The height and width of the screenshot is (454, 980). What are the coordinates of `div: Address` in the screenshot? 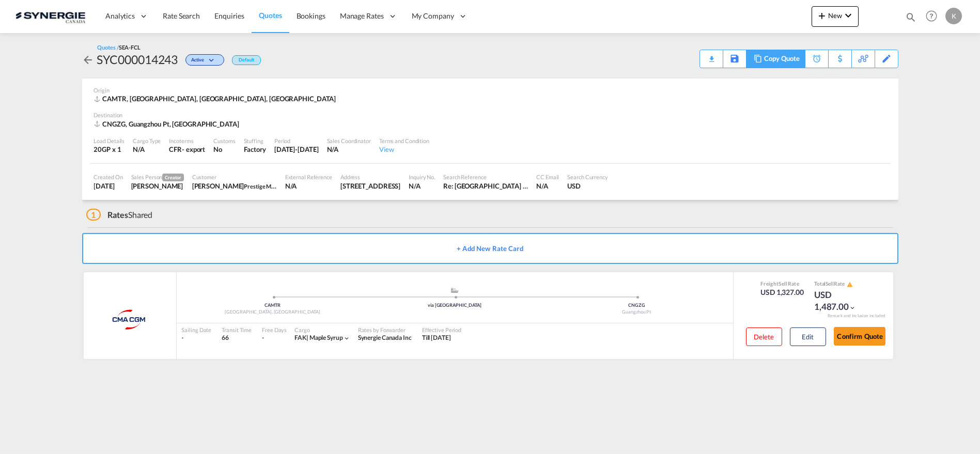 It's located at (370, 177).